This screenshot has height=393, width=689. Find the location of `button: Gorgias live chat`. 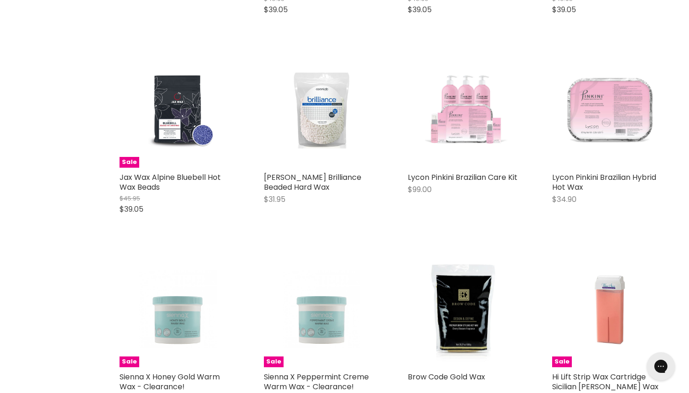

button: Gorgias live chat is located at coordinates (19, 17).